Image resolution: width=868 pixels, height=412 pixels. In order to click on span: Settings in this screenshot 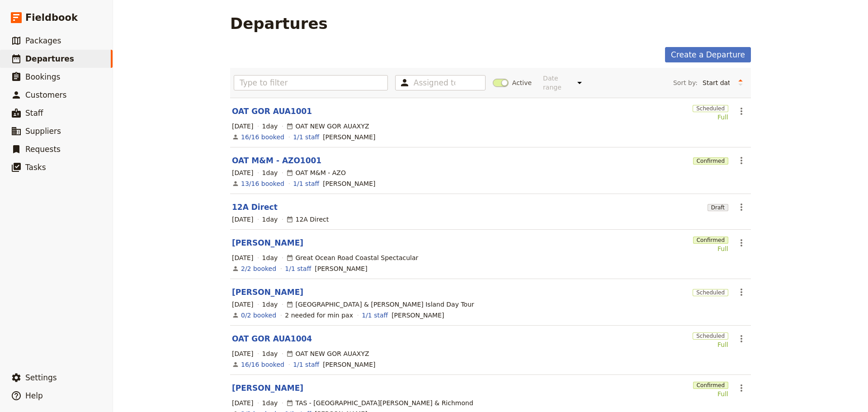, I will do `click(41, 378)`.